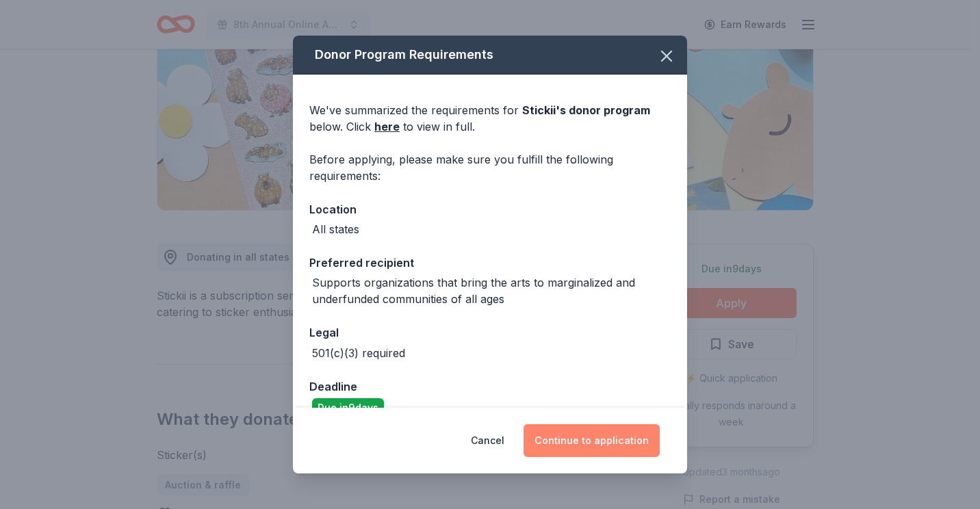 This screenshot has height=509, width=980. I want to click on div: Deadline, so click(490, 387).